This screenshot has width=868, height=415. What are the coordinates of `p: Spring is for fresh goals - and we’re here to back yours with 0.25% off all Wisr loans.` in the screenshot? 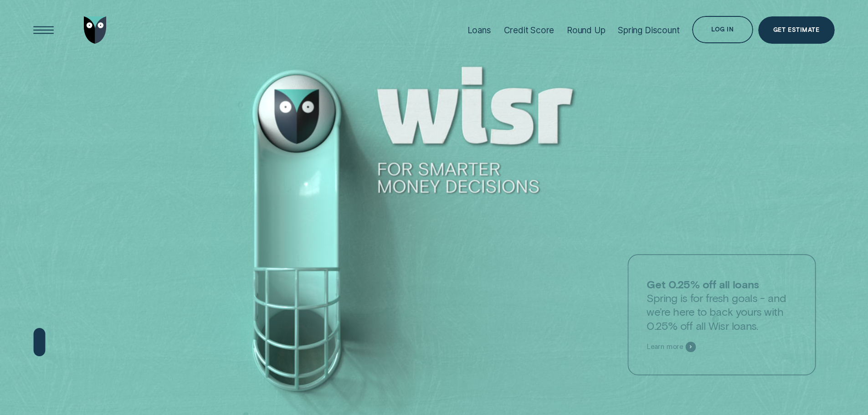 It's located at (722, 304).